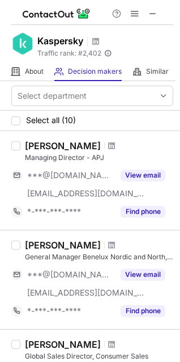  What do you see at coordinates (60, 41) in the screenshot?
I see `h1: Kaspersky` at bounding box center [60, 41].